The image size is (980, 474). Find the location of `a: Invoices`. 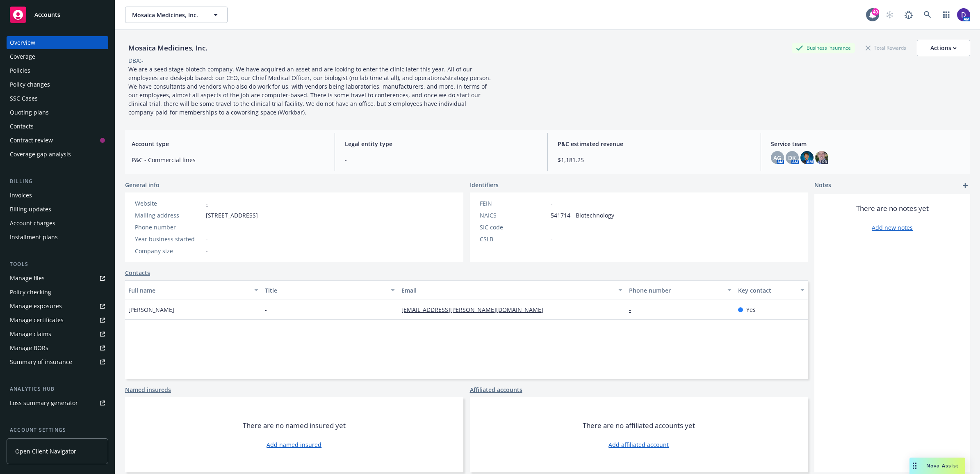

a: Invoices is located at coordinates (57, 195).